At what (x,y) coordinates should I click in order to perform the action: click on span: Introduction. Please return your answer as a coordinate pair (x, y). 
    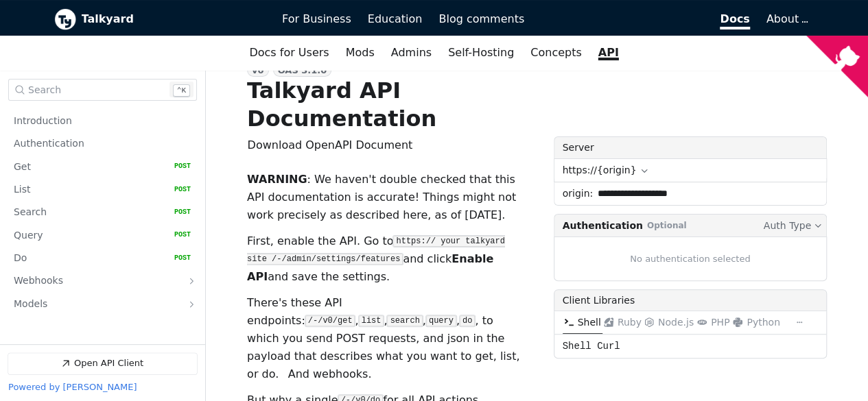
    Looking at the image, I should click on (43, 120).